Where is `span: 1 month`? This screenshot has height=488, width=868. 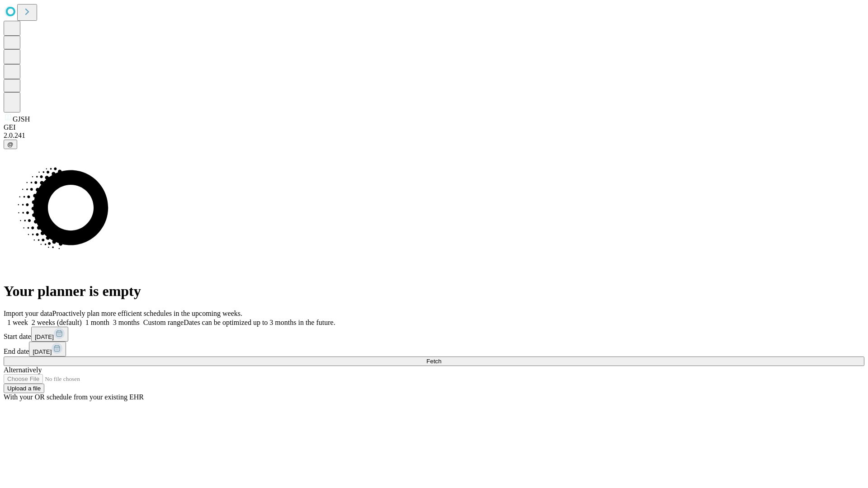 span: 1 month is located at coordinates (97, 323).